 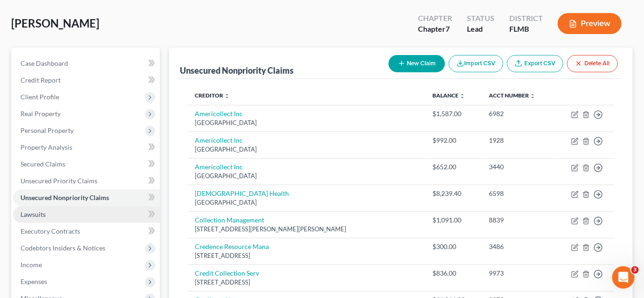 What do you see at coordinates (59, 180) in the screenshot?
I see `span: Unsecured Priority Claims` at bounding box center [59, 180].